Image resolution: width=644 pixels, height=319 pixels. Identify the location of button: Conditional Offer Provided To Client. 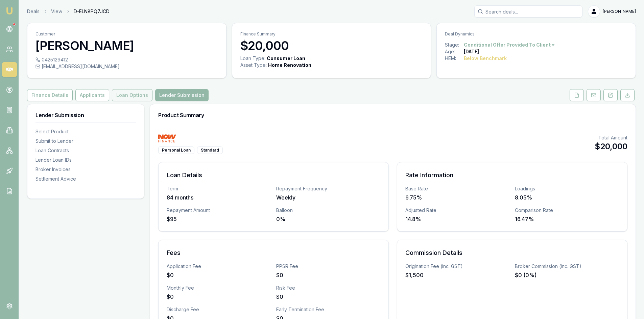
(509, 45).